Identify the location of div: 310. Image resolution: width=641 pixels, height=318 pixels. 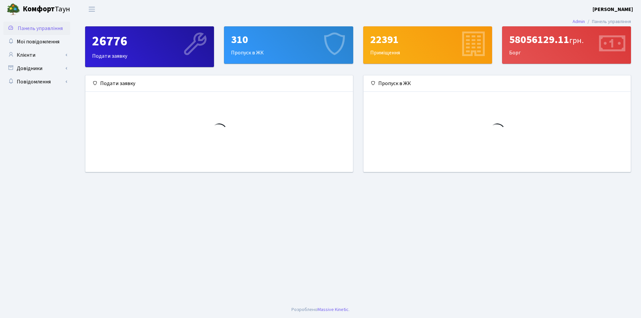
(289, 40).